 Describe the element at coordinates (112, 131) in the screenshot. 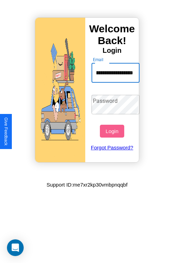

I see `button: Login` at that location.